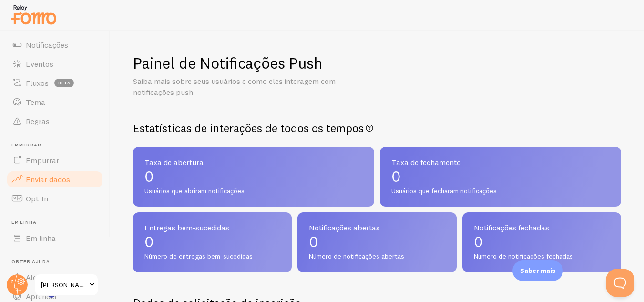 Image resolution: width=644 pixels, height=302 pixels. I want to click on a: Enviar dados, so click(55, 179).